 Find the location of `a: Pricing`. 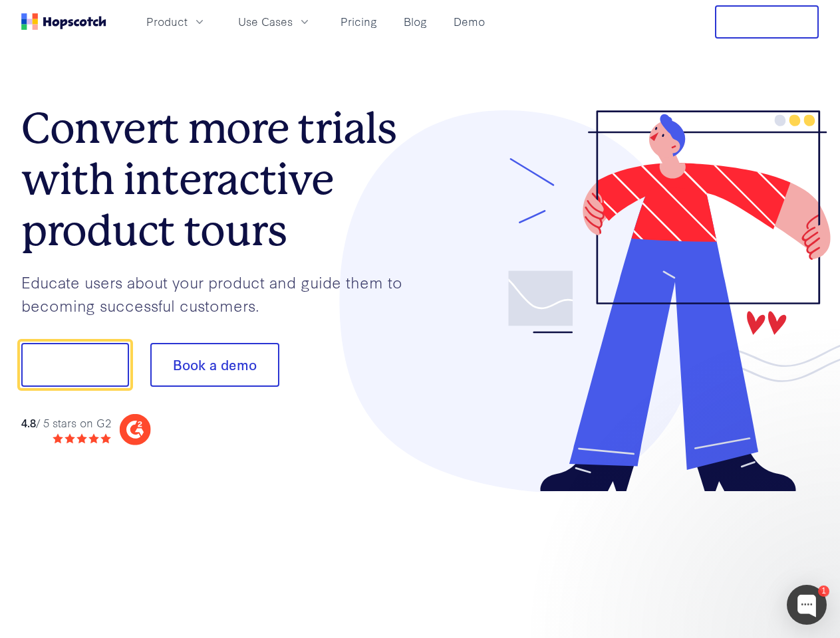

a: Pricing is located at coordinates (359, 21).